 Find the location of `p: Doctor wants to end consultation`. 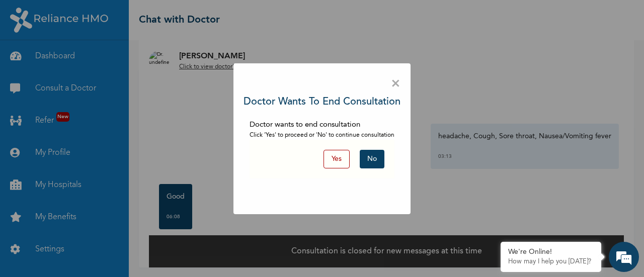

p: Doctor wants to end consultation is located at coordinates (322, 125).